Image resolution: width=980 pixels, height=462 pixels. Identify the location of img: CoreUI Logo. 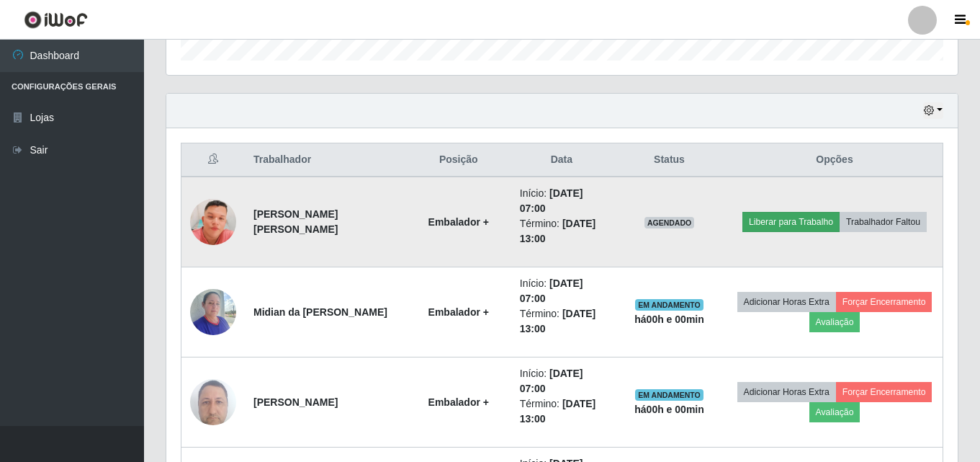
(55, 20).